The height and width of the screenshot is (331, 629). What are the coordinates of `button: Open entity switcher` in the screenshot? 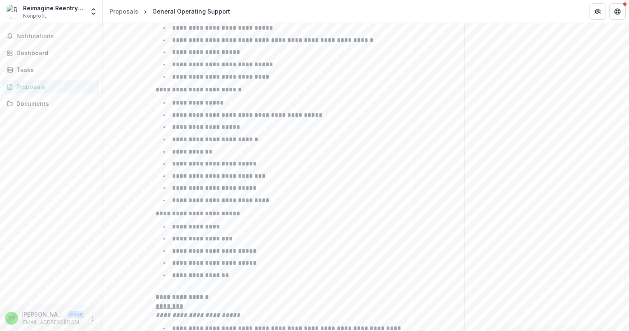 It's located at (93, 12).